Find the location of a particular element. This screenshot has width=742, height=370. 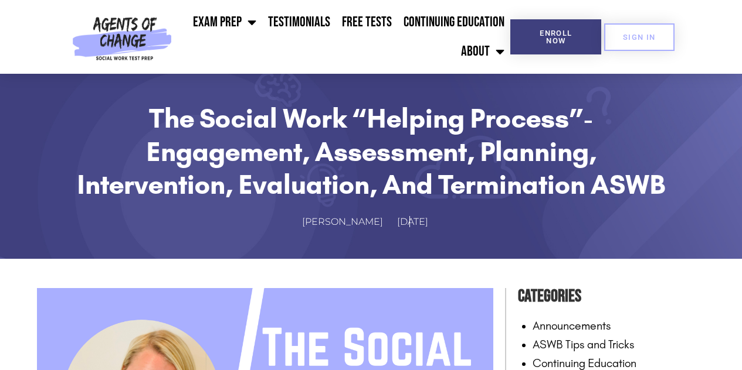

nav: Menu is located at coordinates (343, 37).